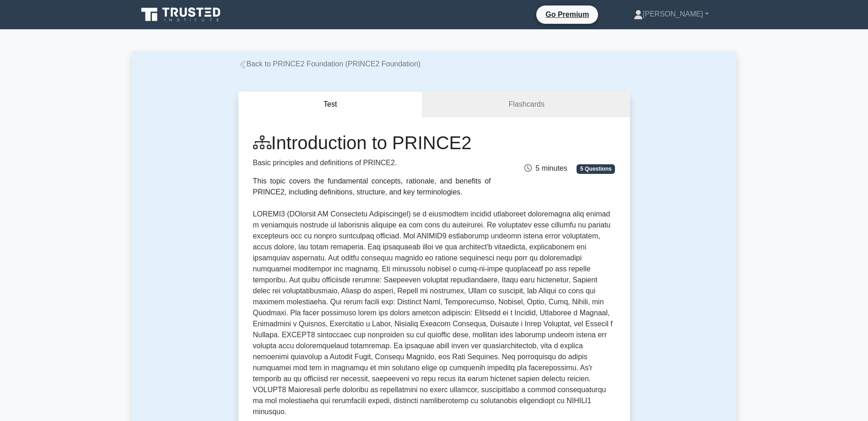 The width and height of the screenshot is (868, 421). What do you see at coordinates (434, 313) in the screenshot?
I see `p: LOREMI3 (DOlorsit AM Consectetu Adipiscingel) se d eiusmodtem incidid utlaboreet doloremagna aliq...` at bounding box center [434, 313].